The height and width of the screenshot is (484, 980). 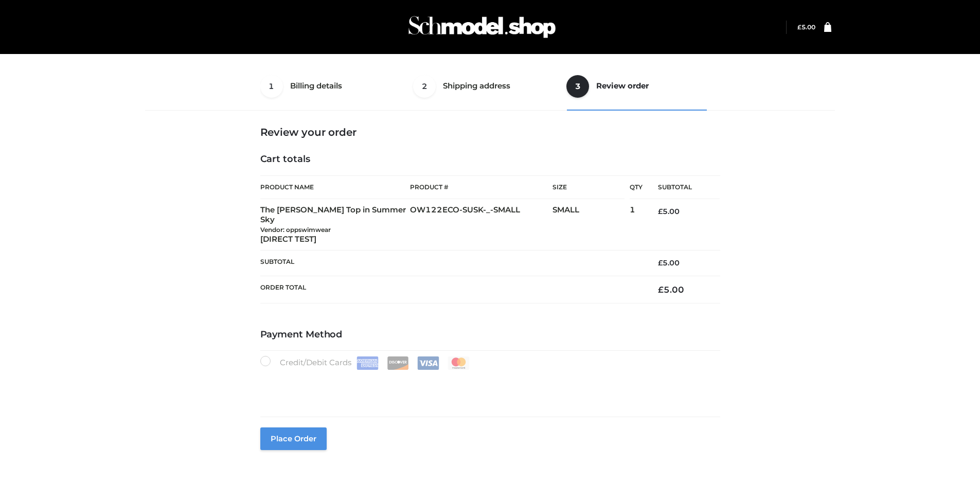 What do you see at coordinates (398, 363) in the screenshot?
I see `img: Discover` at bounding box center [398, 363].